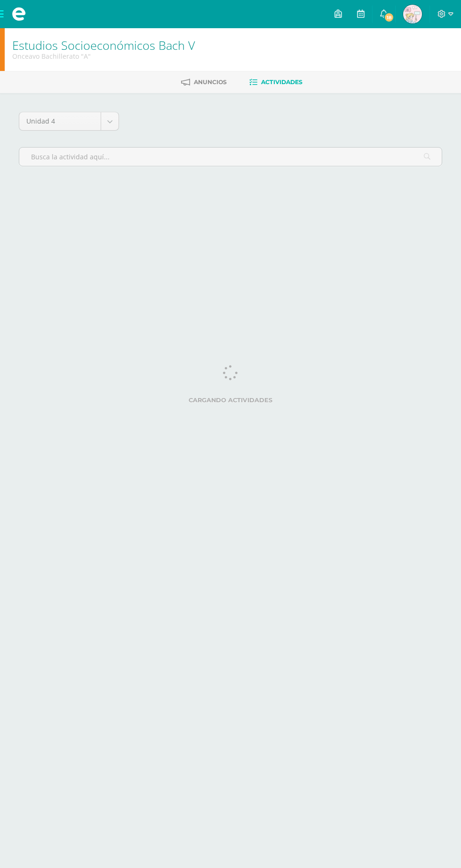  I want to click on span: Unidad 4, so click(60, 122).